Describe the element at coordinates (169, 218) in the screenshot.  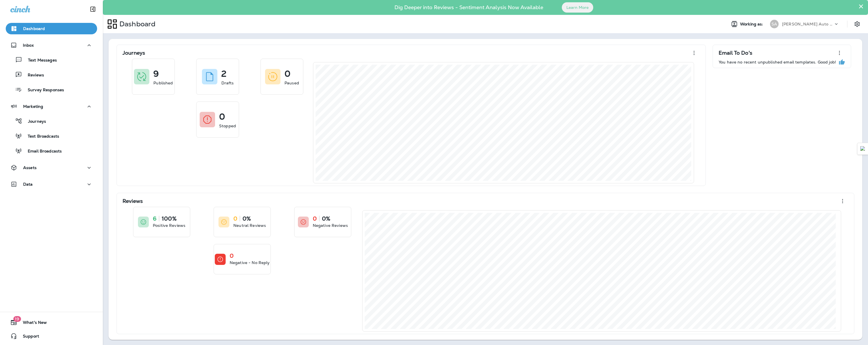
I see `p: 100%` at that location.